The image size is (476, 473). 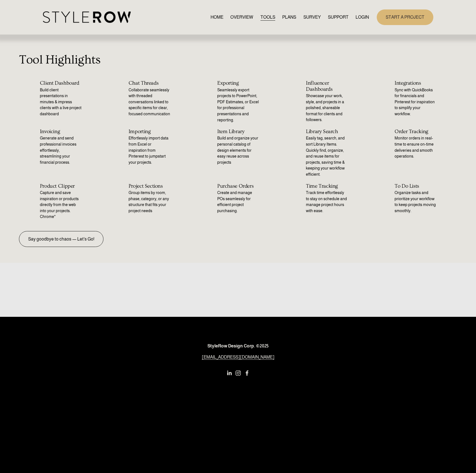 What do you see at coordinates (415, 202) in the screenshot?
I see `p: Organize tasks and prioritize your workflow to keep projects moving smoothly.` at bounding box center [415, 202].